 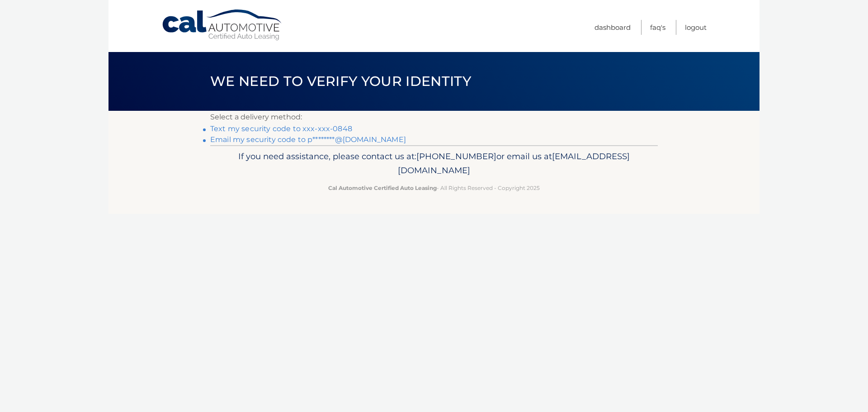 What do you see at coordinates (434, 117) in the screenshot?
I see `p: Select a delivery method:` at bounding box center [434, 117].